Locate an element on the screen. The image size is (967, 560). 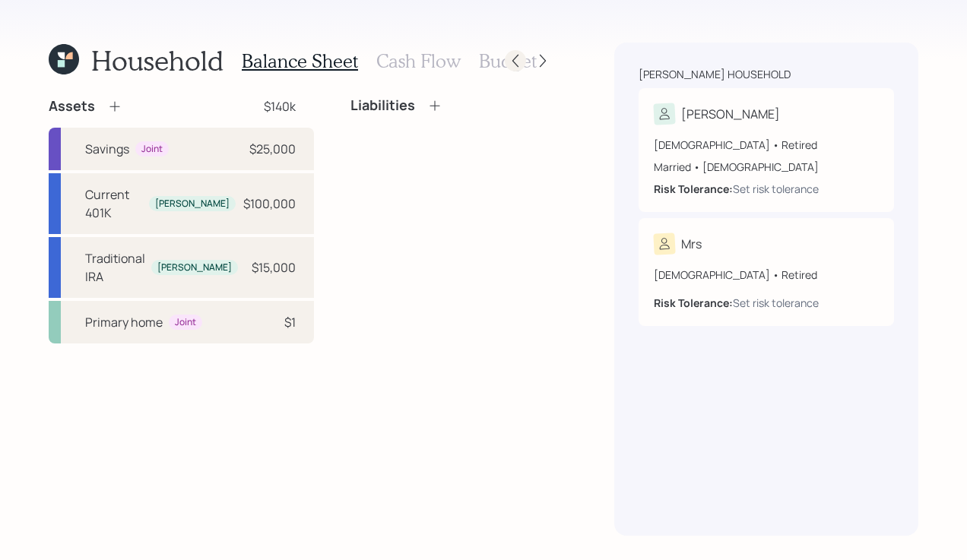
div: $15,000 is located at coordinates (274, 268).